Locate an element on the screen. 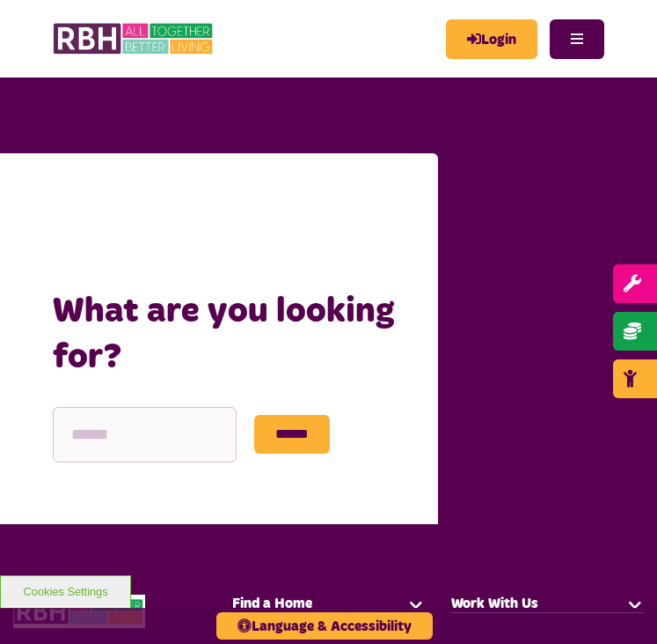  span: Find a Home is located at coordinates (272, 603).